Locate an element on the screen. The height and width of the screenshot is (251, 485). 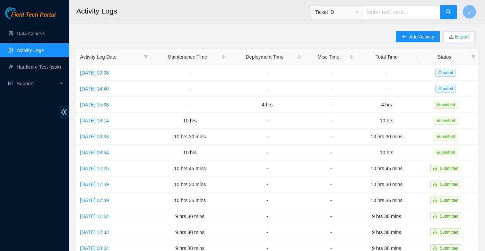
span: read is located at coordinates (11, 84).